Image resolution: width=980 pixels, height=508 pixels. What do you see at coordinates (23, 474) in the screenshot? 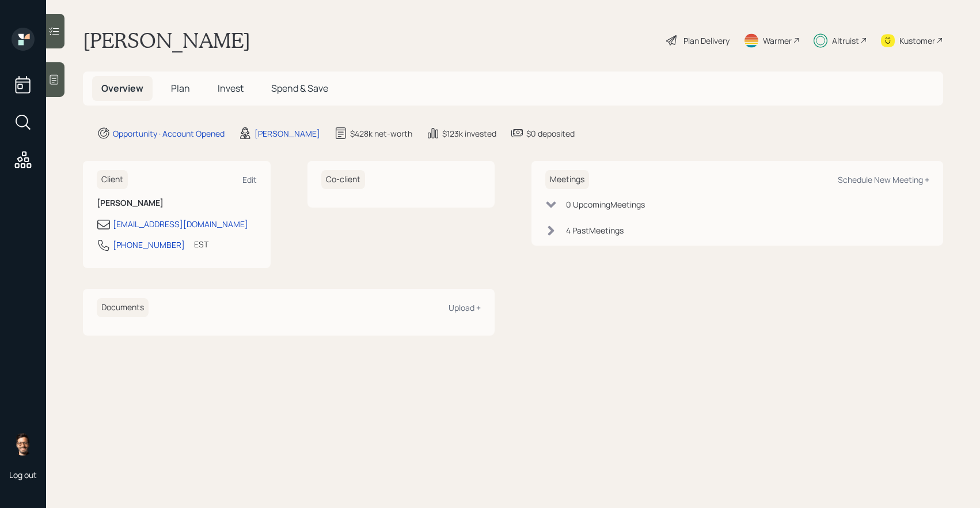
I see `div: Log out` at bounding box center [23, 474].